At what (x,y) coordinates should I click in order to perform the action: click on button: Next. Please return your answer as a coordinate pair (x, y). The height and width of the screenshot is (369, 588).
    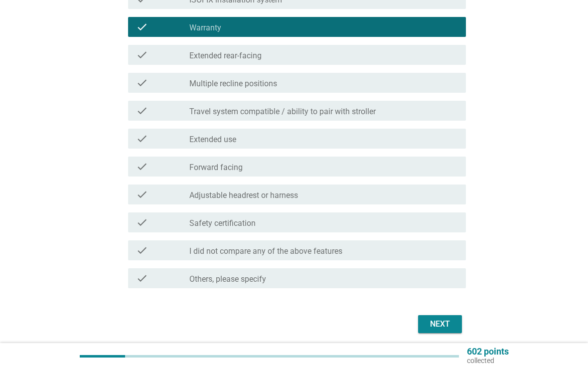
    Looking at the image, I should click on (440, 324).